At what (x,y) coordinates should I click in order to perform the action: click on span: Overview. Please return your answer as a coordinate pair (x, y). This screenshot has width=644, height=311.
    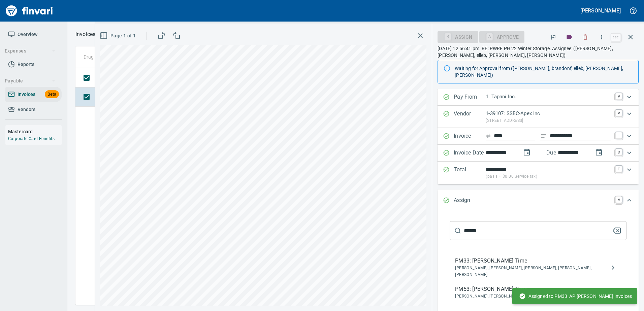
    Looking at the image, I should click on (27, 34).